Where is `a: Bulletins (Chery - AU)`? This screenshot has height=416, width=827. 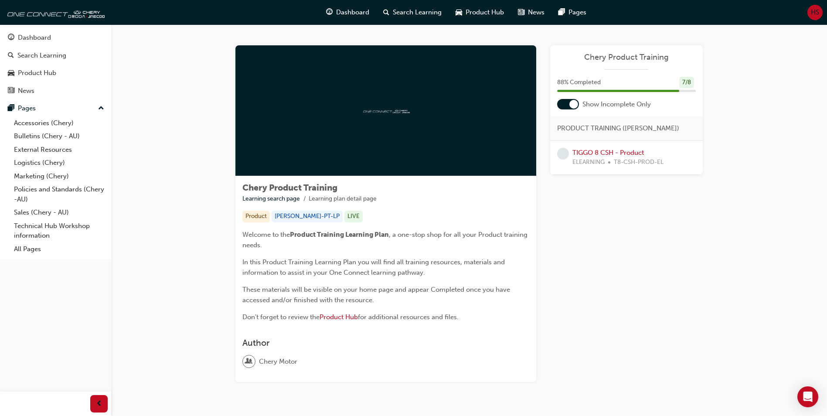
a: Bulletins (Chery - AU) is located at coordinates (59, 136).